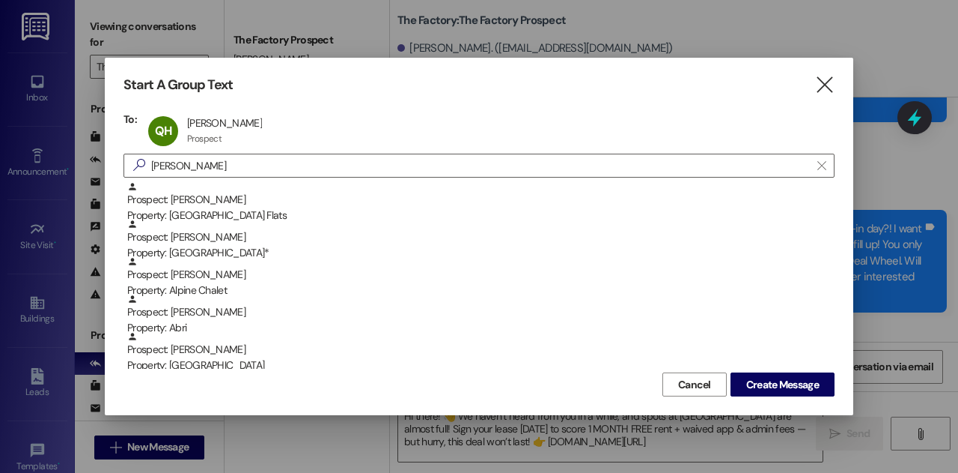 This screenshot has width=958, height=473. Describe the element at coordinates (822, 165) in the screenshot. I see `button: Clear text` at that location.